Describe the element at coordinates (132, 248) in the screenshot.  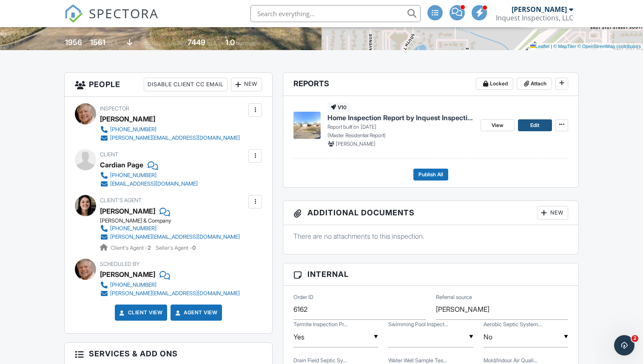
I see `span: Client's Agent -` at that location.